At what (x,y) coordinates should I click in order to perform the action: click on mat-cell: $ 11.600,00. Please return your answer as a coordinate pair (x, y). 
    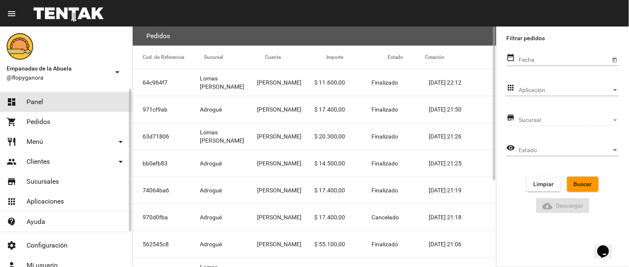
    Looking at the image, I should click on (343, 83).